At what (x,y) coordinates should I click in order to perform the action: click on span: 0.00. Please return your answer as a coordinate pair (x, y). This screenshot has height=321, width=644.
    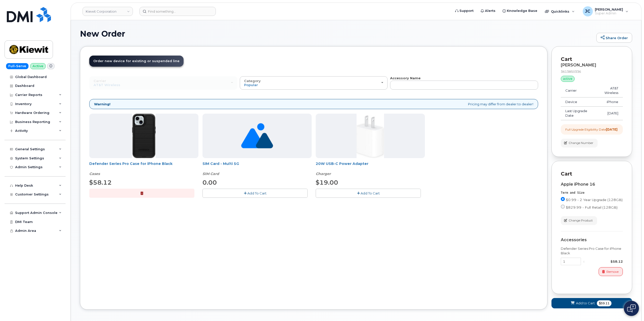
    Looking at the image, I should click on (210, 182).